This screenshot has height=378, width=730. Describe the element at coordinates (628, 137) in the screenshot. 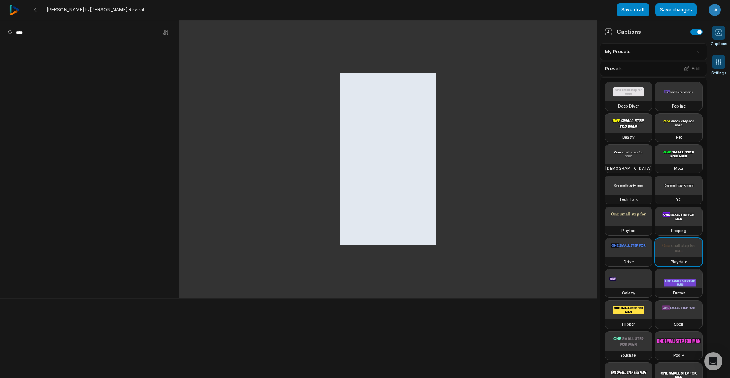

I see `h3: Beasty` at that location.